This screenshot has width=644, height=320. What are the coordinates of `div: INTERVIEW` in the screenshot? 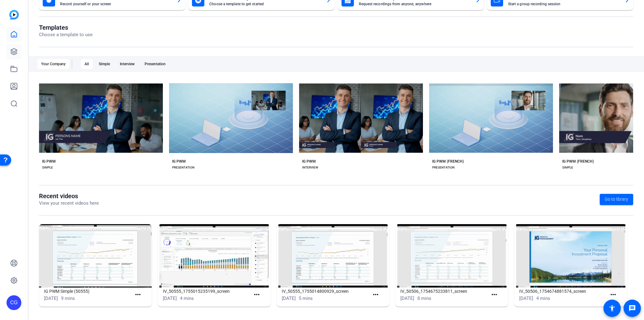 It's located at (310, 168).